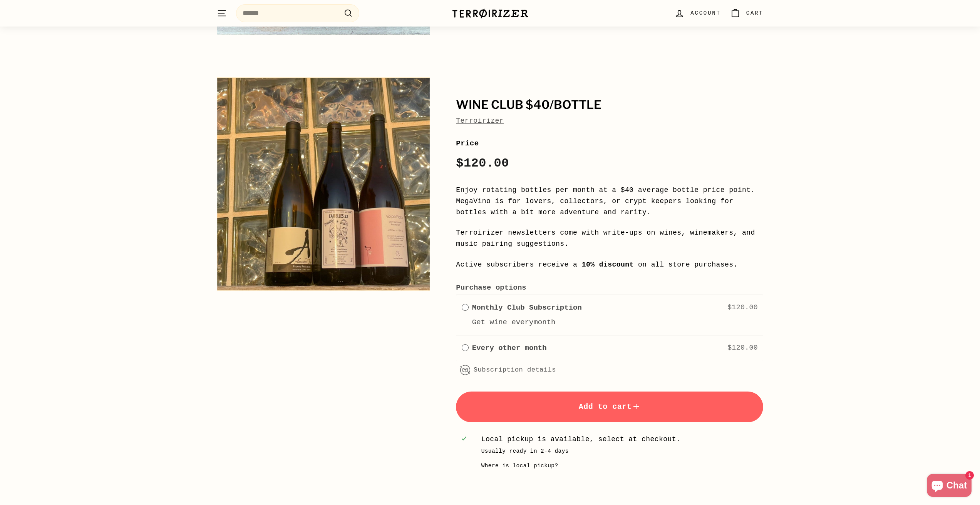 Image resolution: width=980 pixels, height=505 pixels. I want to click on button: Add to cart, so click(610, 407).